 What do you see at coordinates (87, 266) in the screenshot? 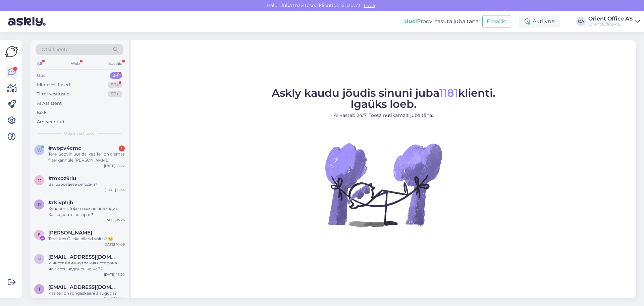
I see `div: И чистая ли внутренняя сторона или есть надписи на ней?` at bounding box center [87, 266].